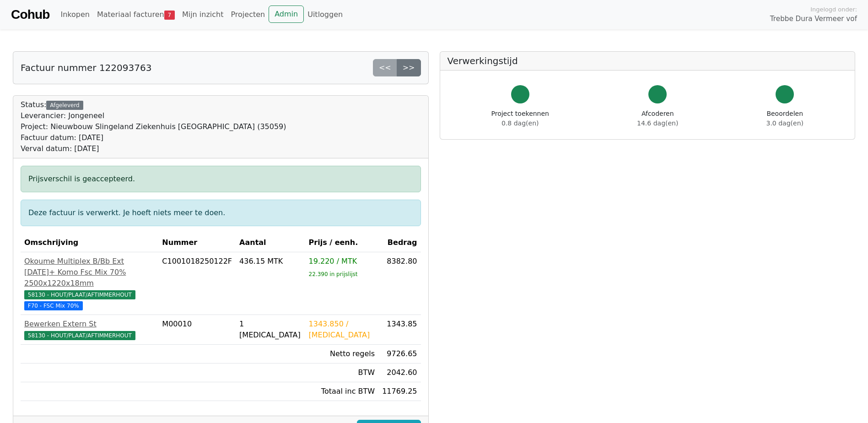 The height and width of the screenshot is (423, 868). Describe the element at coordinates (75, 15) in the screenshot. I see `a: Inkopen` at that location.